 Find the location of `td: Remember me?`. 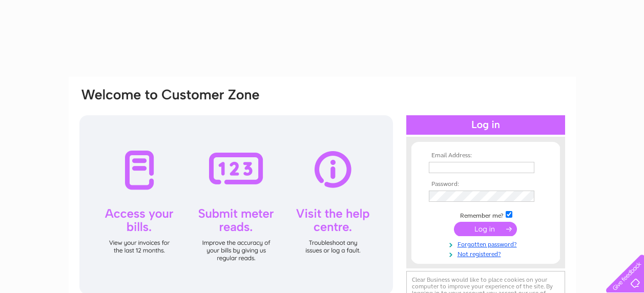

td: Remember me? is located at coordinates (485, 214).